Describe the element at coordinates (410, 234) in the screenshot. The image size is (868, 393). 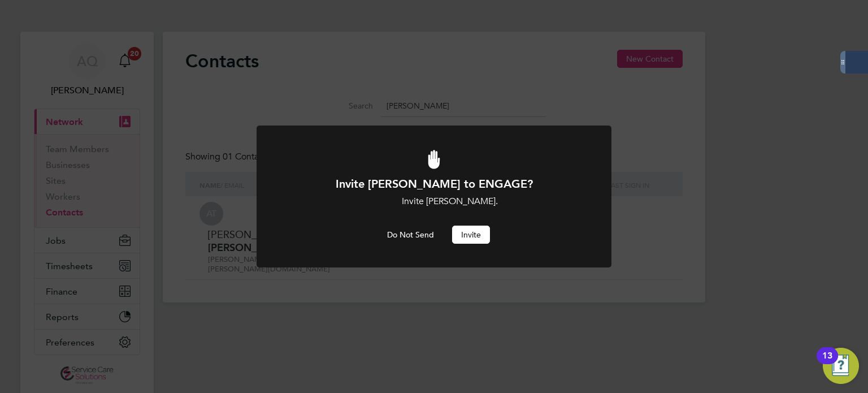
I see `button: Do Not Send` at that location.